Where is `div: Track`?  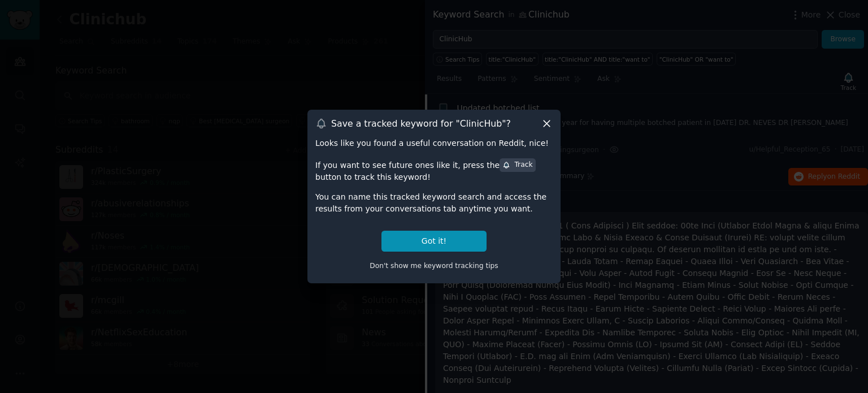
div: Track is located at coordinates (517, 165).